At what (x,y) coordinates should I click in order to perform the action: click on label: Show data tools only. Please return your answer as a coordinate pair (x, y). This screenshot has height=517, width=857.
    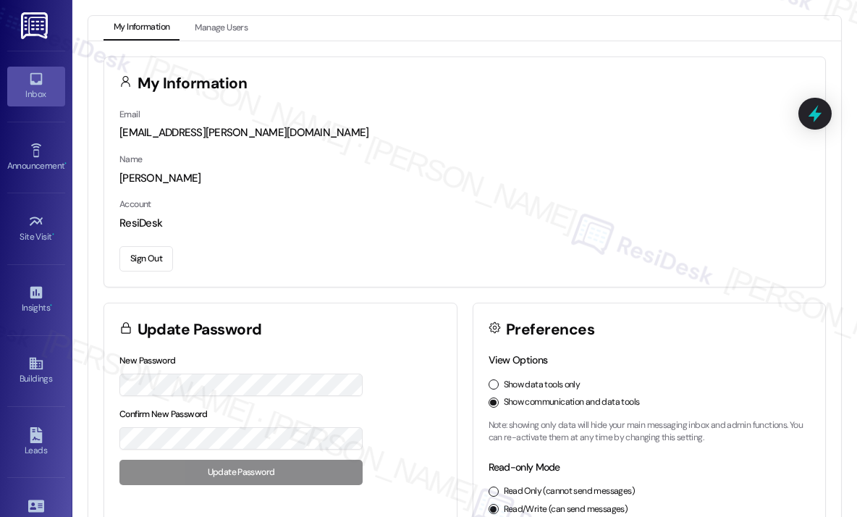
    Looking at the image, I should click on (542, 385).